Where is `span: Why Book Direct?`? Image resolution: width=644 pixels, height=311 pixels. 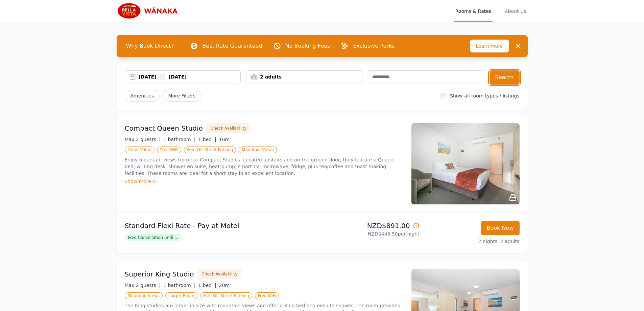 span: Why Book Direct? is located at coordinates (150, 46).